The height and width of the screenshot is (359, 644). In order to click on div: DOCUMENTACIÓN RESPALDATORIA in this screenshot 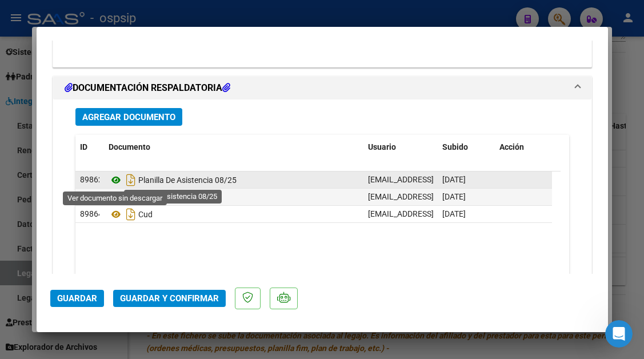, I will do `click(322, 216)`.